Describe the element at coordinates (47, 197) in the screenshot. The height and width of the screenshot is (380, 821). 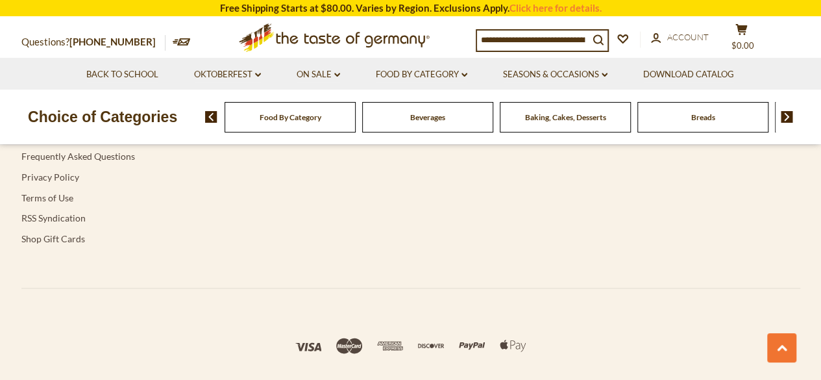
I see `a: Terms of Use` at that location.